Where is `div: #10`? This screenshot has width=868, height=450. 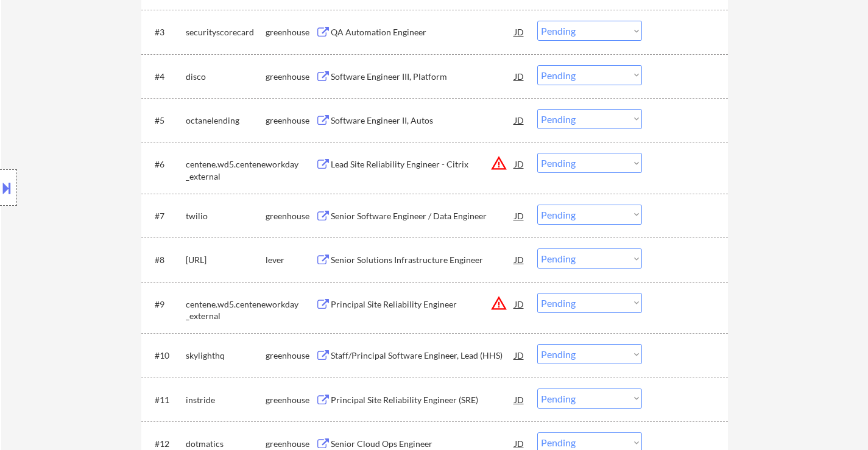
div: #10 is located at coordinates (165, 355).